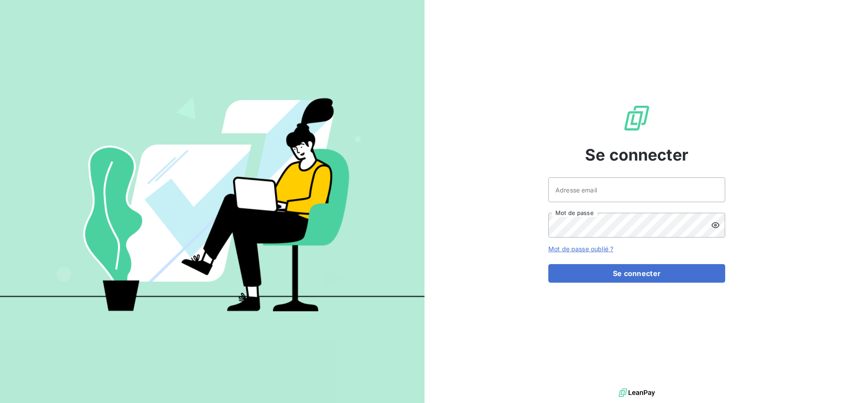 The image size is (849, 403). I want to click on span: Se connecter, so click(637, 155).